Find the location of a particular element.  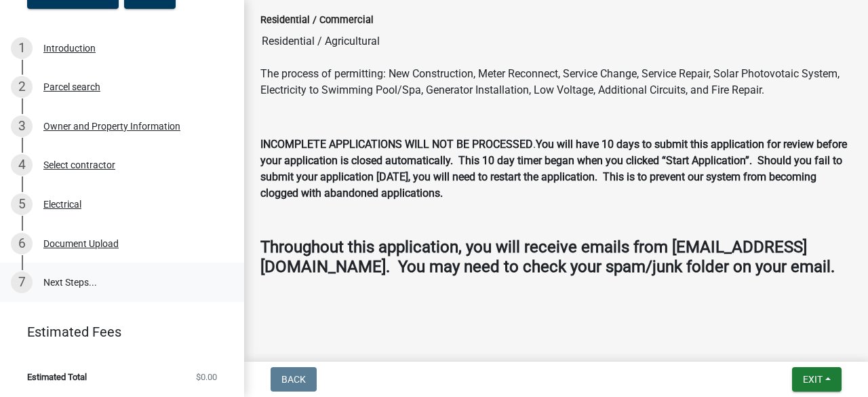

div: 1 is located at coordinates (21, 48).